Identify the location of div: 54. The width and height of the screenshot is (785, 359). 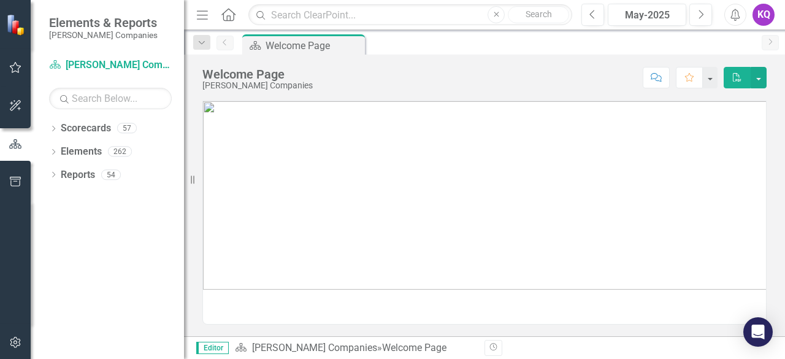
(111, 174).